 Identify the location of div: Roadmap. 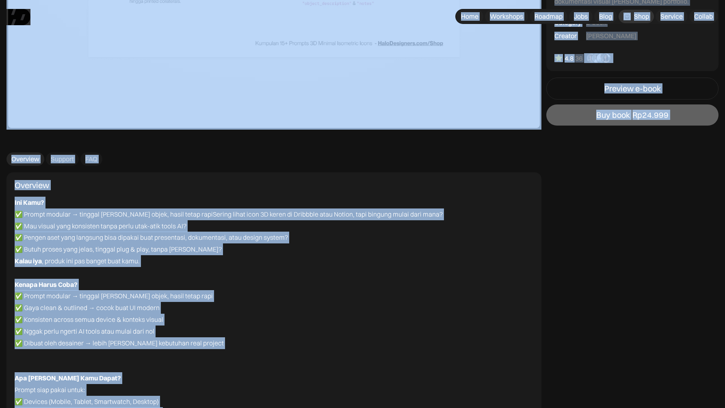
(548, 16).